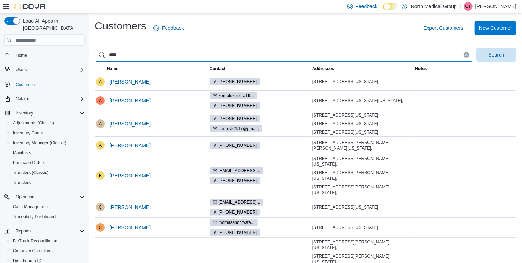 Image resolution: width=522 pixels, height=263 pixels. What do you see at coordinates (47, 133) in the screenshot?
I see `span: Inventory Count` at bounding box center [47, 133].